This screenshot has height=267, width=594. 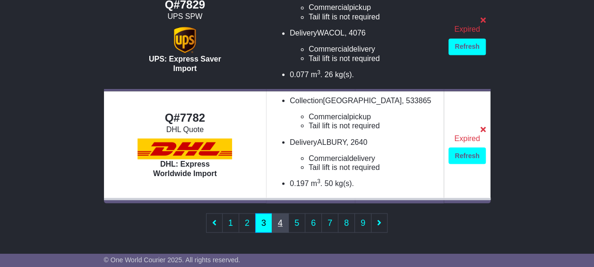 I want to click on span: , 2640, so click(x=357, y=141).